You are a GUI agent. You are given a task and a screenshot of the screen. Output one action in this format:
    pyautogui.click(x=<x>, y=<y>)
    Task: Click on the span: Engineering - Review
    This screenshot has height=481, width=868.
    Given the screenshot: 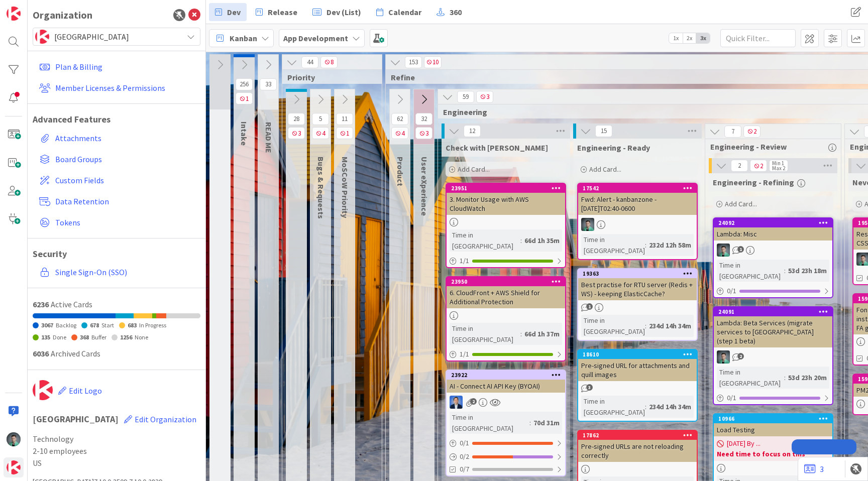 What is the action you would take?
    pyautogui.click(x=769, y=147)
    